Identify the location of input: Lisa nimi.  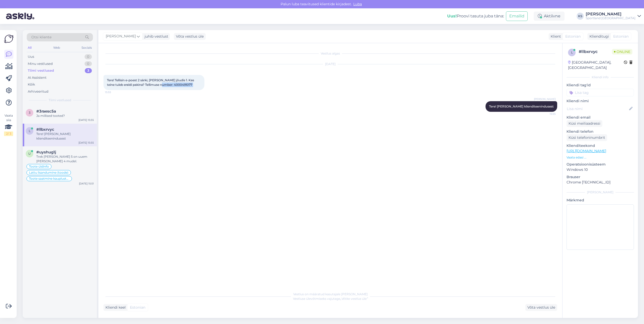
(597, 108).